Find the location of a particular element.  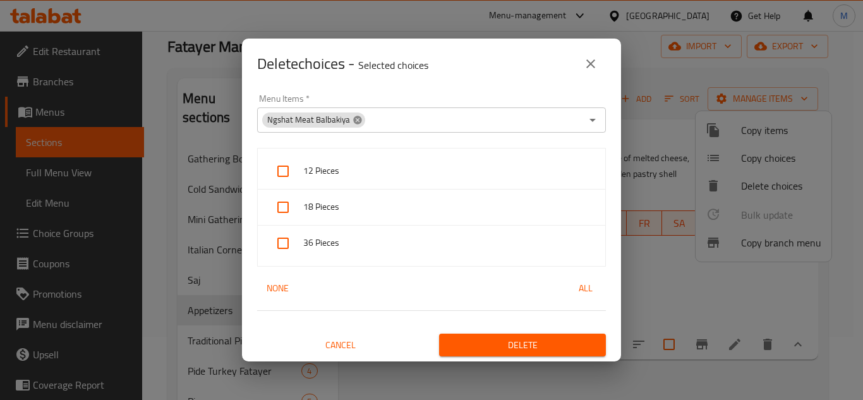

span: Cancel is located at coordinates (341, 345).